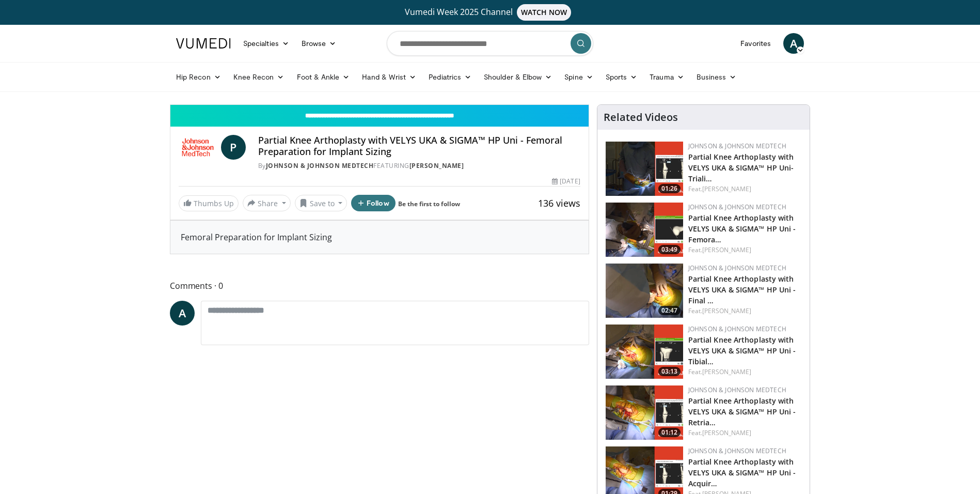 This screenshot has height=494, width=980. What do you see at coordinates (742, 411) in the screenshot?
I see `a: Partial Knee Arthoplasty with VELYS UKA & SIGMA™ HP Uni - Retria…` at bounding box center [742, 411].